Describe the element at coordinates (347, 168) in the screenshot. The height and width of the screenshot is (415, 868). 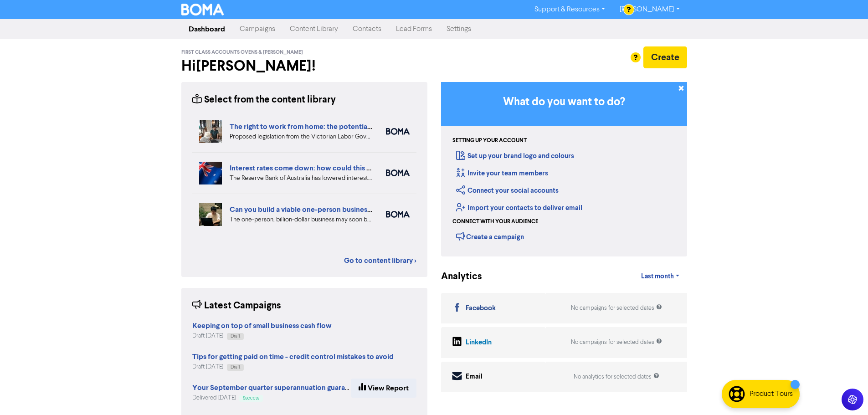
I see `a: Interest rates come down: how could this affect your business finances?` at that location.